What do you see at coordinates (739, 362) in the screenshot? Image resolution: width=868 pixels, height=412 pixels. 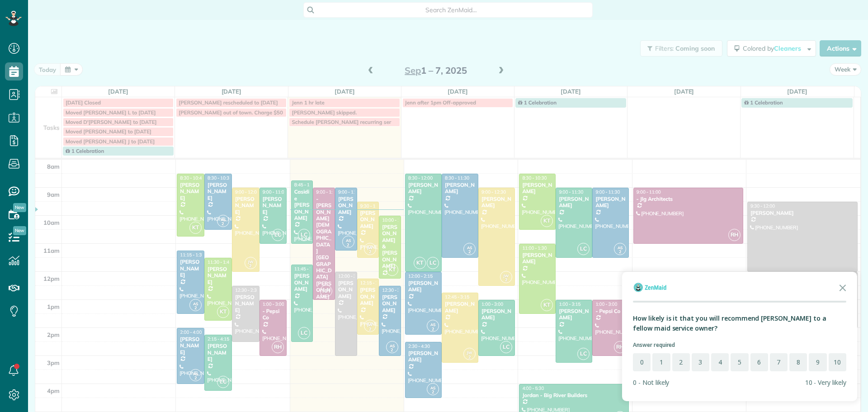 I see `button: 5` at bounding box center [739, 362].